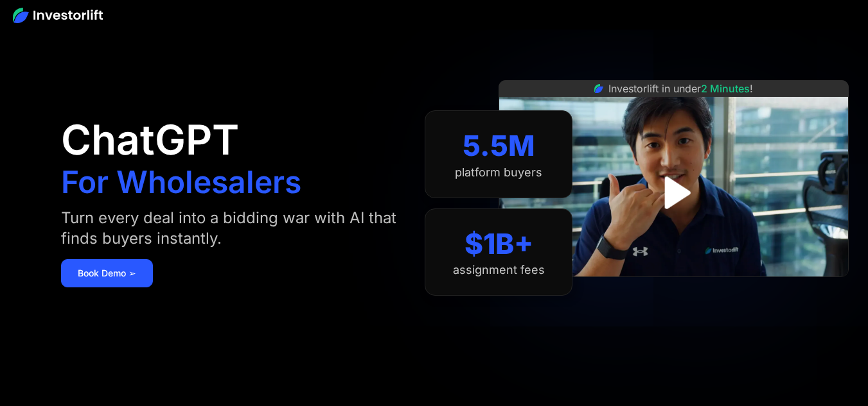  Describe the element at coordinates (106, 273) in the screenshot. I see `a: Book Demo ➢` at that location.